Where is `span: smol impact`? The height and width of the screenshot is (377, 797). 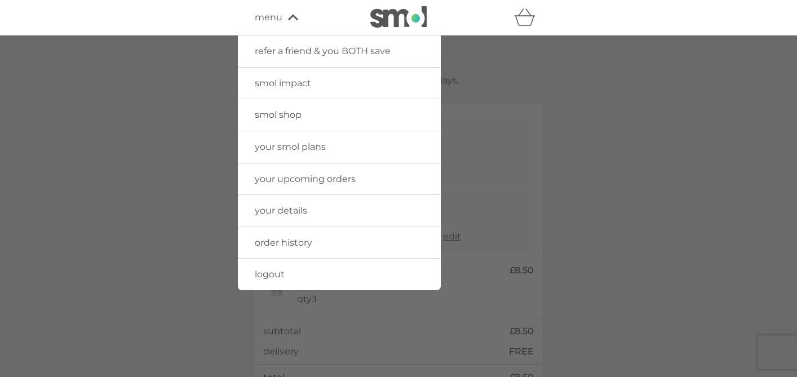
span: smol impact is located at coordinates (283, 83).